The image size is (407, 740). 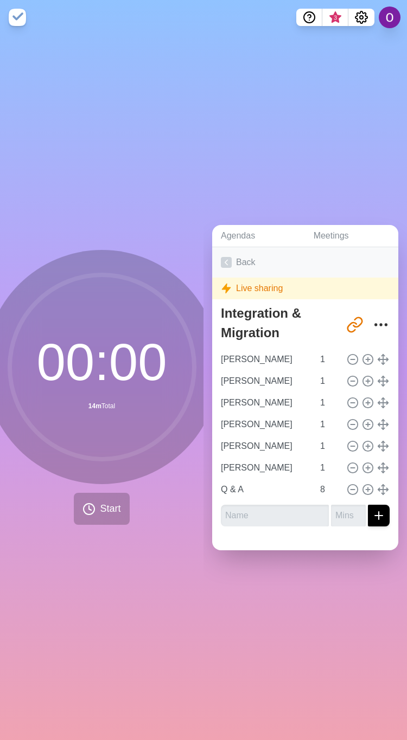 I want to click on button: Share link, so click(x=355, y=325).